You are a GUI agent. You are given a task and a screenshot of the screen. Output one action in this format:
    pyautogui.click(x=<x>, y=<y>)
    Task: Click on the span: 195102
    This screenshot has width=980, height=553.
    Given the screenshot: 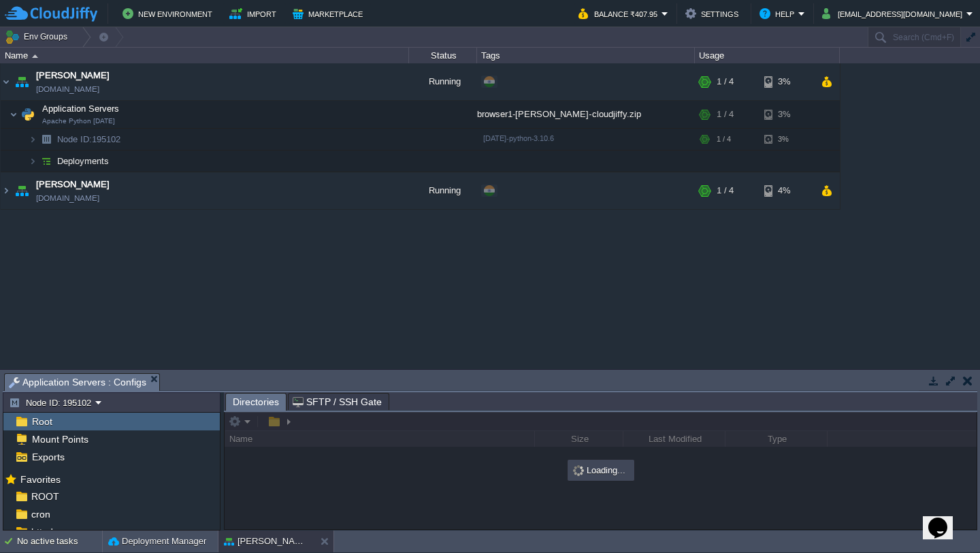 What is the action you would take?
    pyautogui.click(x=89, y=138)
    